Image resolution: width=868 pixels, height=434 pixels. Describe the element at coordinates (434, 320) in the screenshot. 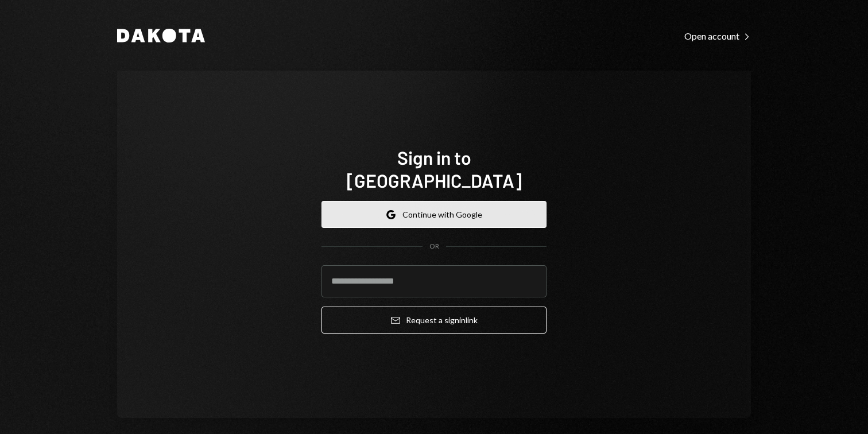

I see `button: Request a signinlink` at that location.